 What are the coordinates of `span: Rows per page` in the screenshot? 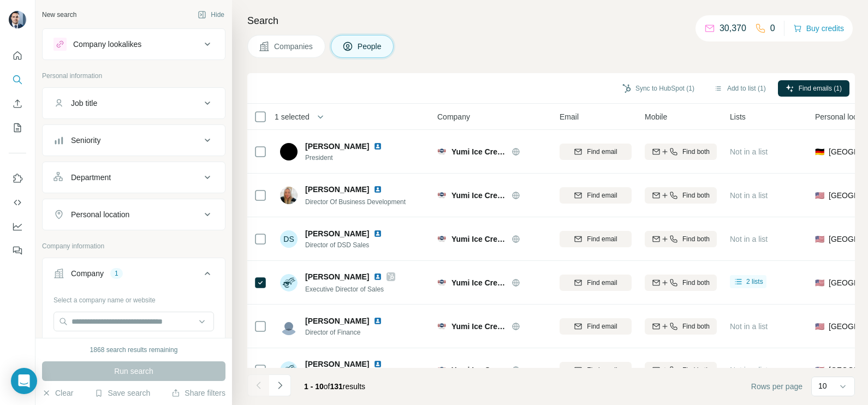 It's located at (777, 386).